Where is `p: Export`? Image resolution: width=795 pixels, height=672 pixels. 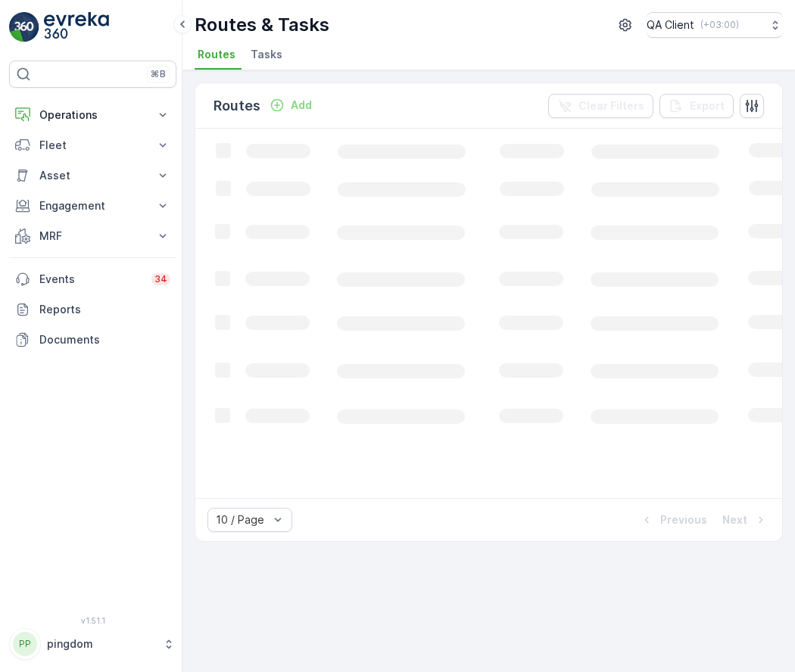 p: Export is located at coordinates (707, 106).